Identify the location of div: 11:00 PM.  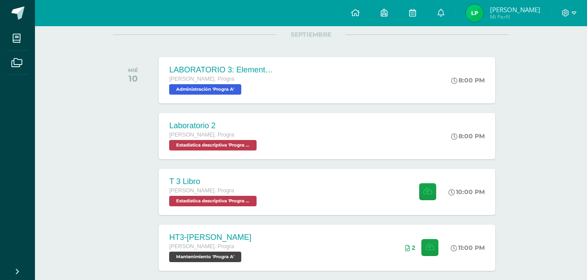
(467, 248).